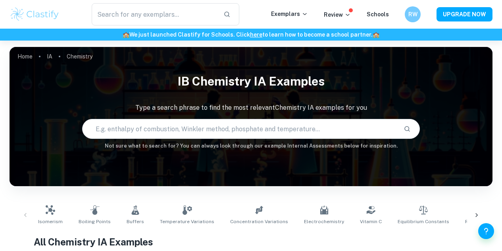 The height and width of the screenshot is (251, 502). Describe the element at coordinates (251, 146) in the screenshot. I see `h6: Not sure what to search for? You can always look through our example Internal Assessments below f...` at that location.